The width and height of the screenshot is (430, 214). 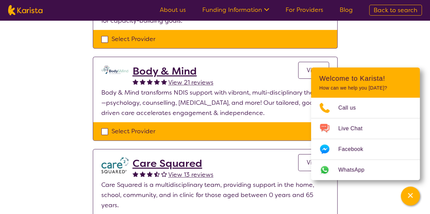 What do you see at coordinates (365, 124) in the screenshot?
I see `div: Channel Menu` at bounding box center [365, 124].